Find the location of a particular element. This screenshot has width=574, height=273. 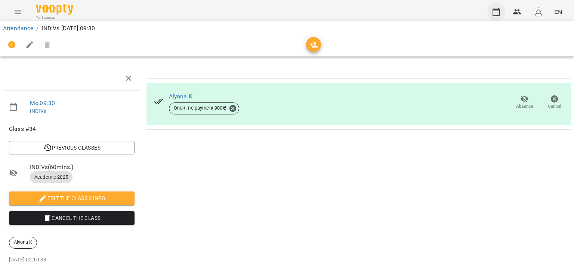

span: Academic 2025 is located at coordinates (51, 177).